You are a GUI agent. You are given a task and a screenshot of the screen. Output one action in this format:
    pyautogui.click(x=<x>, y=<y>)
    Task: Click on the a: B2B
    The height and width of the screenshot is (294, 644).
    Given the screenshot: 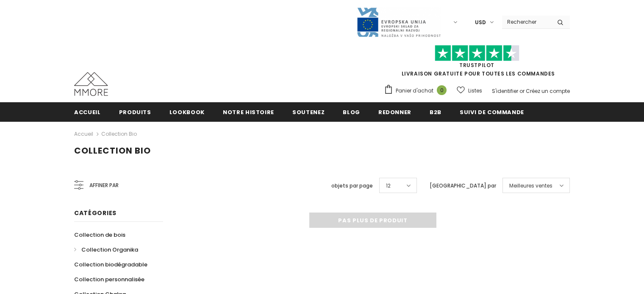 What is the action you would take?
    pyautogui.click(x=436, y=112)
    